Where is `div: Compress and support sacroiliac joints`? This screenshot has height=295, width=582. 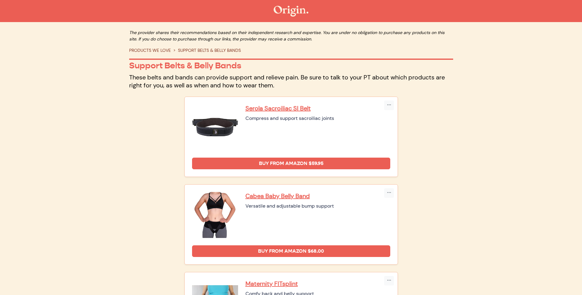
div: Compress and support sacroiliac joints is located at coordinates (318, 118).